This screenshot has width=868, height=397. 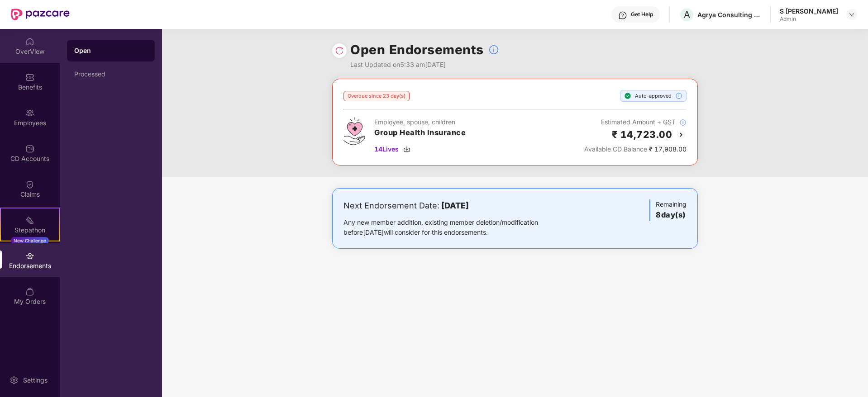 What do you see at coordinates (30, 240) in the screenshot?
I see `div: New Challenge` at bounding box center [30, 240].